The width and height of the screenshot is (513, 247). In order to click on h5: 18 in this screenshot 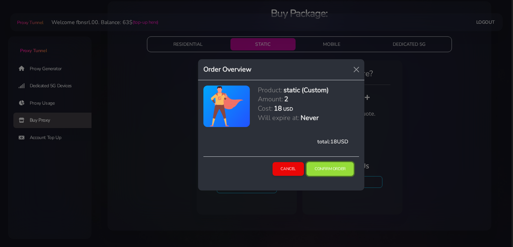, I will do `click(278, 108)`.